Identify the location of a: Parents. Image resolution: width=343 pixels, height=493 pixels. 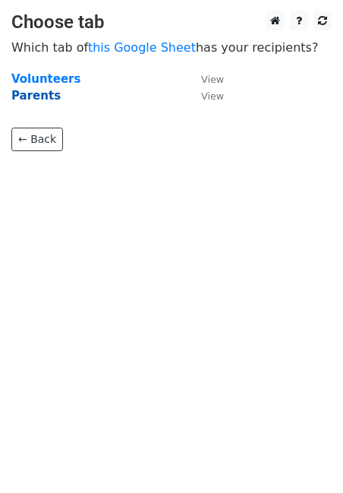
(36, 96).